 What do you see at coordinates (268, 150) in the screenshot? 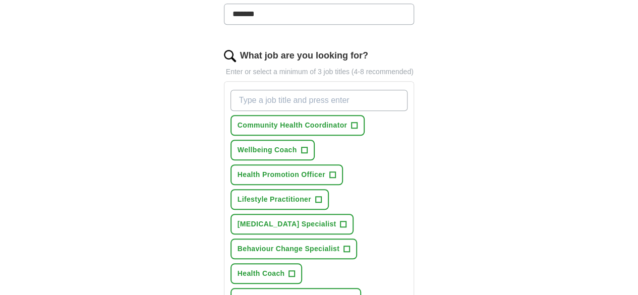
I see `span: Wellbeing Coach` at bounding box center [268, 150].